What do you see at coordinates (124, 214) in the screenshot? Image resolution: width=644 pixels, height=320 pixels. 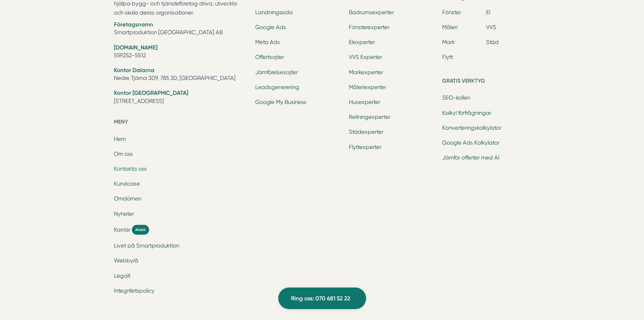 I see `a: Nyheter` at bounding box center [124, 214].